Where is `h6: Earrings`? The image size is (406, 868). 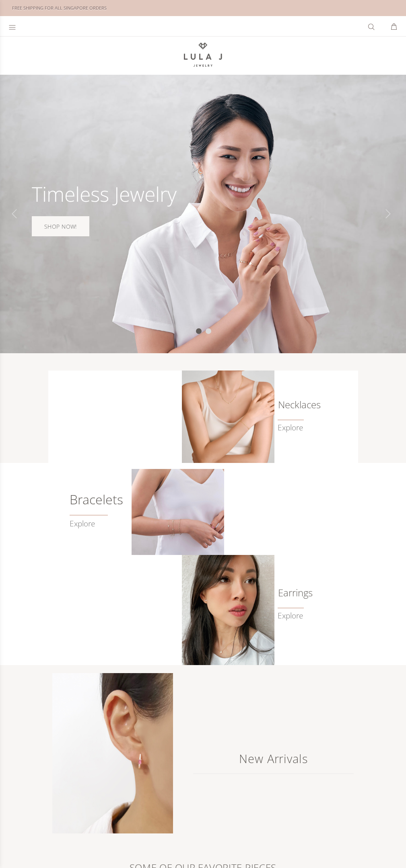 h6: Earrings is located at coordinates (288, 592).